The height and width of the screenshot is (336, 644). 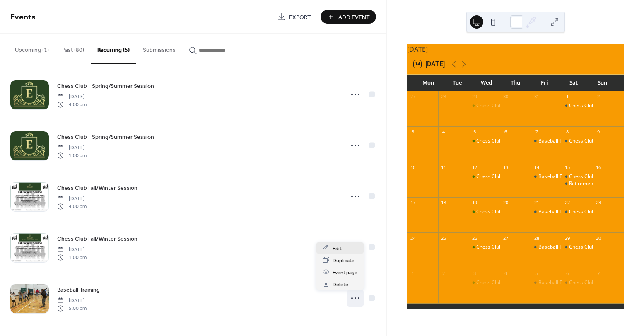 I want to click on div: 17, so click(x=412, y=203).